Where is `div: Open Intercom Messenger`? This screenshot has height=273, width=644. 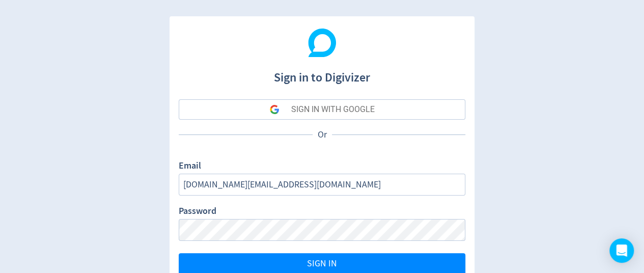 div: Open Intercom Messenger is located at coordinates (621, 250).